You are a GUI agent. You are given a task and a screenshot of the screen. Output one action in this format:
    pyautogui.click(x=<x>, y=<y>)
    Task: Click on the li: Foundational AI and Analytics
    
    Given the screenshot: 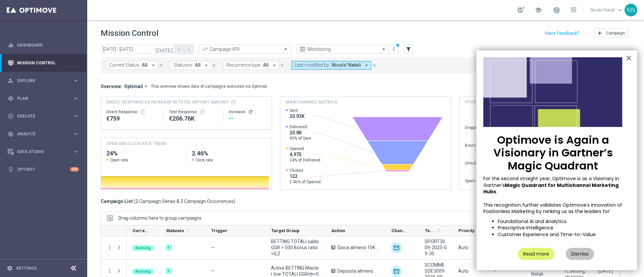 What is the action you would take?
    pyautogui.click(x=559, y=222)
    